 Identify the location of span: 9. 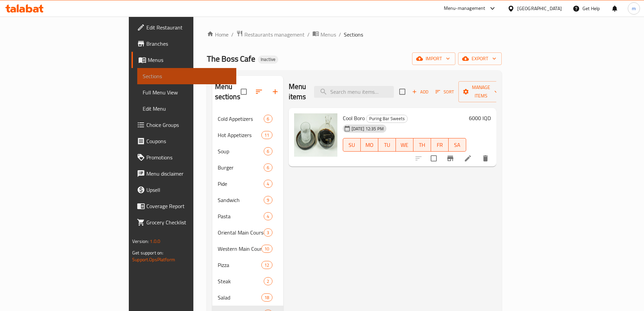
(268, 200).